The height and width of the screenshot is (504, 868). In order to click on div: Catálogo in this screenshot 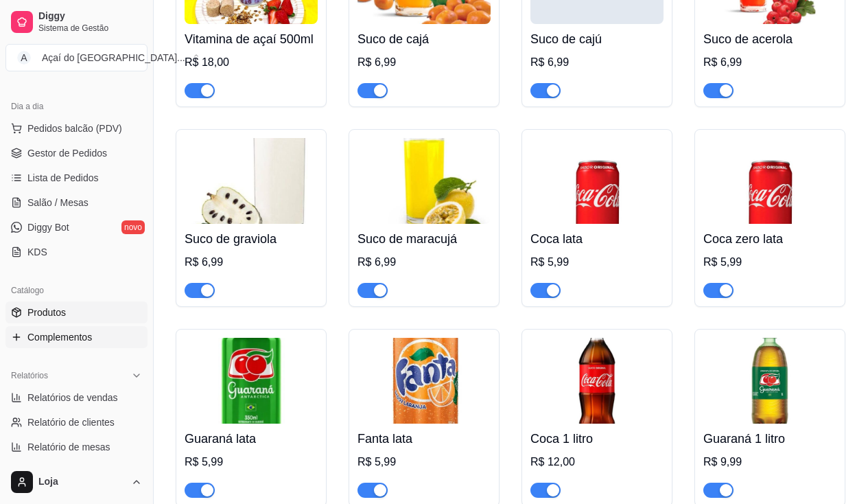, I will do `click(76, 291)`.